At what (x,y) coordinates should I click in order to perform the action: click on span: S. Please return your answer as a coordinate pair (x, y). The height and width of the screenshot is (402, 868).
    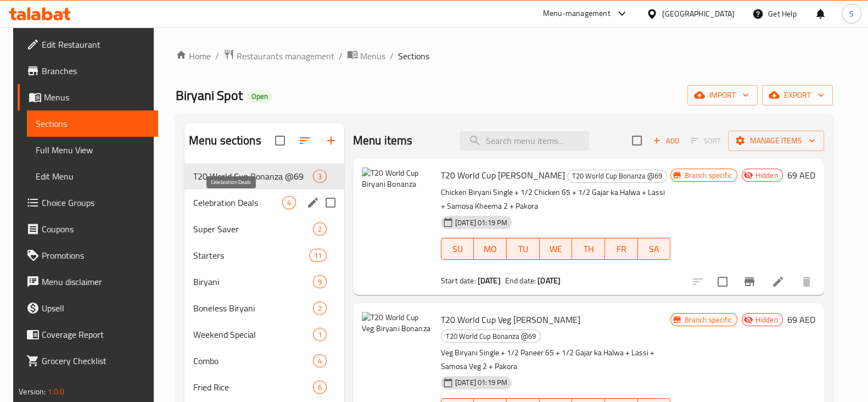
    Looking at the image, I should click on (852, 14).